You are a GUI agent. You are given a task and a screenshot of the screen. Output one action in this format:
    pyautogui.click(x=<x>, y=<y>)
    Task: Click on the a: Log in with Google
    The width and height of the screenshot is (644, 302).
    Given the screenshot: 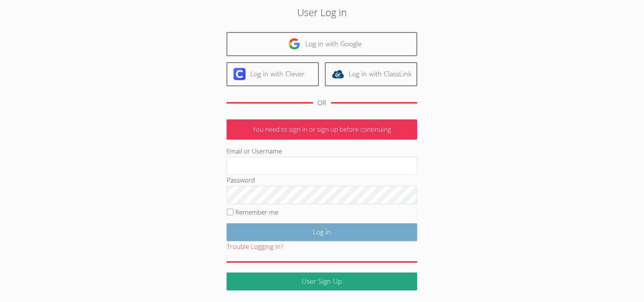 What is the action you would take?
    pyautogui.click(x=322, y=44)
    